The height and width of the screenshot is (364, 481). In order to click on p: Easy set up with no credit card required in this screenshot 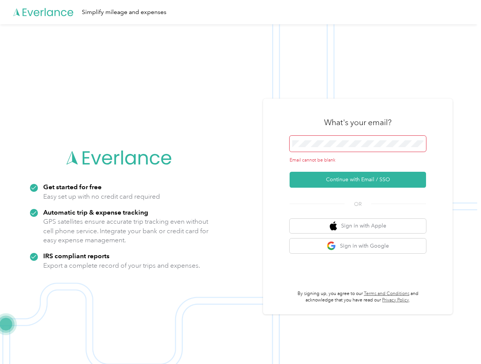, I will do `click(102, 196)`.